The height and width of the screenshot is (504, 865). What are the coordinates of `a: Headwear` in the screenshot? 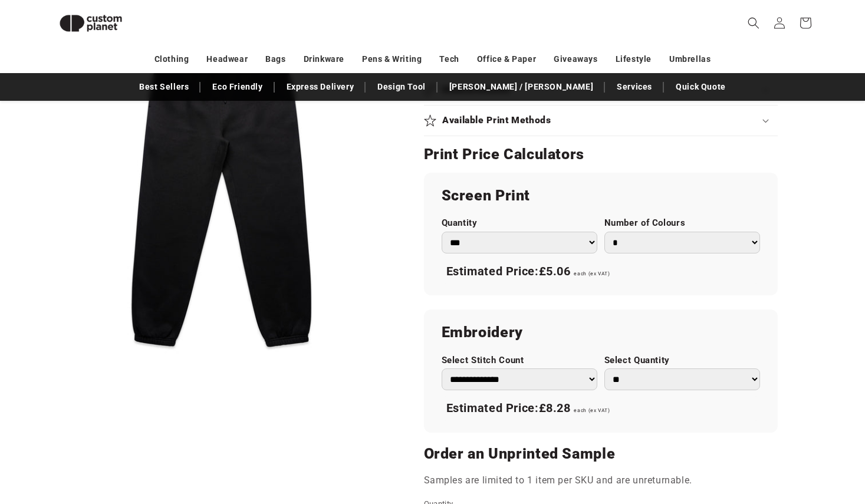 It's located at (227, 59).